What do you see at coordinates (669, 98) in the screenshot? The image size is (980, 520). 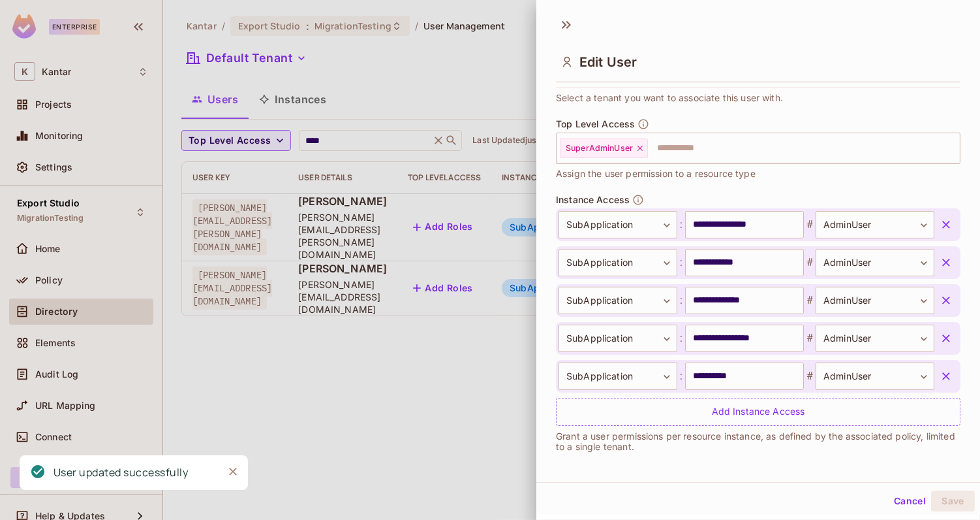 I see `span: Select a tenant you want to associate this user with.` at bounding box center [669, 98].